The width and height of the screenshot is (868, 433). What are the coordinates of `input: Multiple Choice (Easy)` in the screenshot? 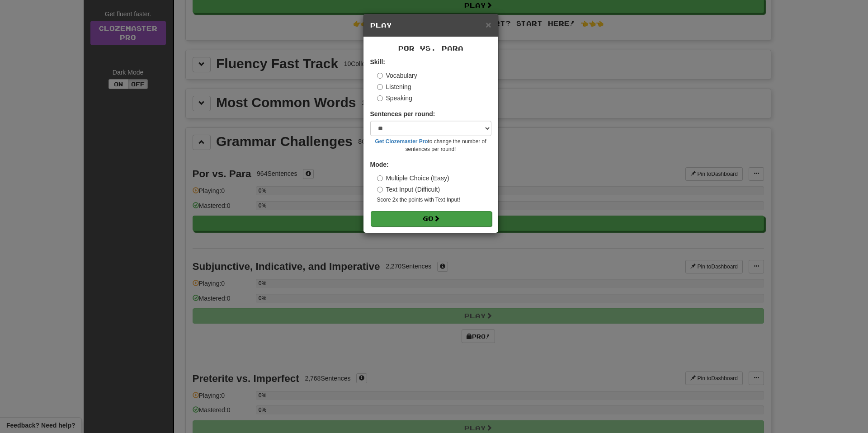 It's located at (380, 178).